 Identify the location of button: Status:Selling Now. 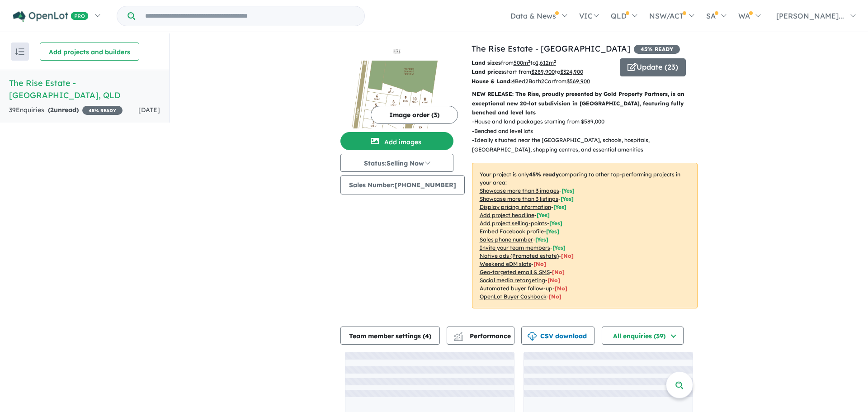
(397, 163).